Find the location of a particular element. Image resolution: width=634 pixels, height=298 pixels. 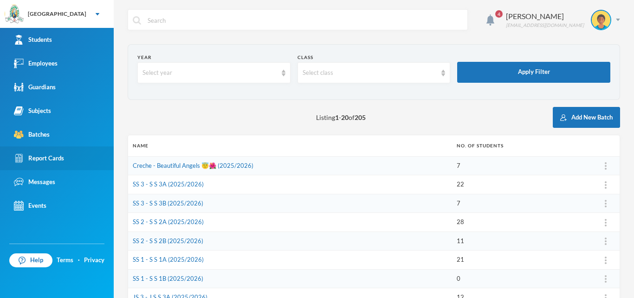

span: Listing - of is located at coordinates (341, 117).